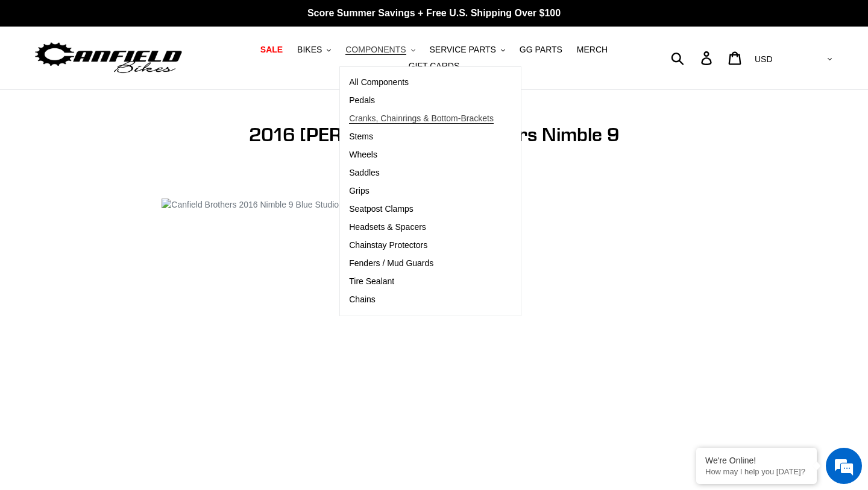  What do you see at coordinates (23, 76) in the screenshot?
I see `div: Navigation go back` at bounding box center [23, 76].